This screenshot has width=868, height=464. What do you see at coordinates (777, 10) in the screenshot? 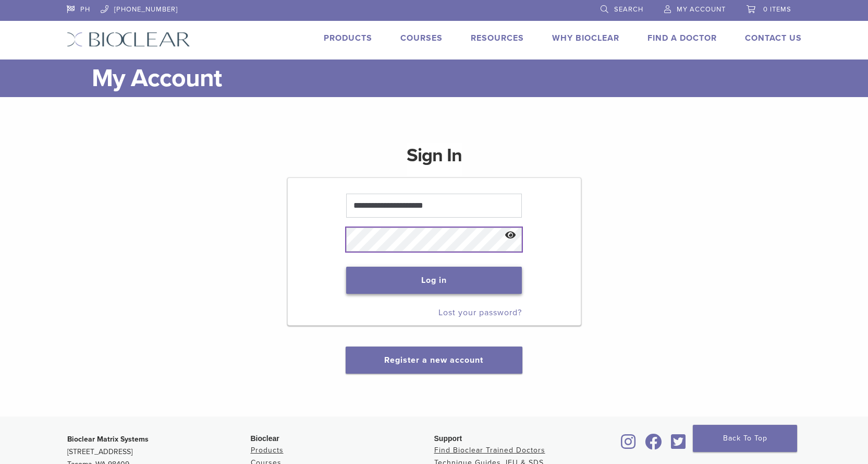
I see `span: 0 items` at bounding box center [777, 10].